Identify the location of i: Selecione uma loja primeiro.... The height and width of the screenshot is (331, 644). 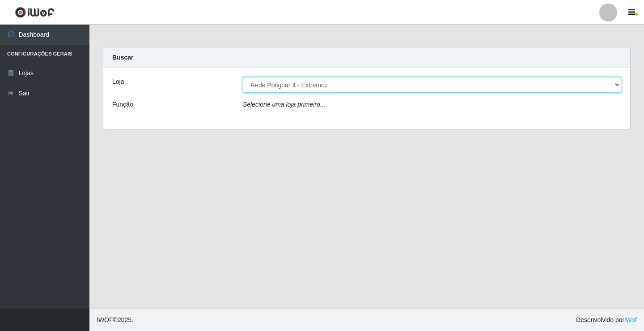
(284, 105).